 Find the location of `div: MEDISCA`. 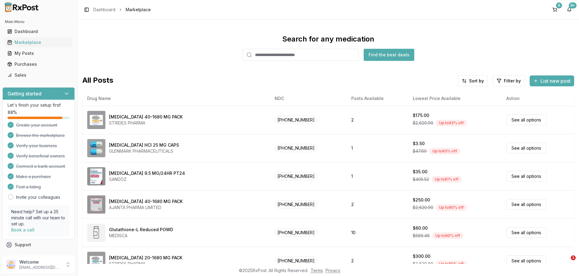

div: MEDISCA is located at coordinates (141, 236).